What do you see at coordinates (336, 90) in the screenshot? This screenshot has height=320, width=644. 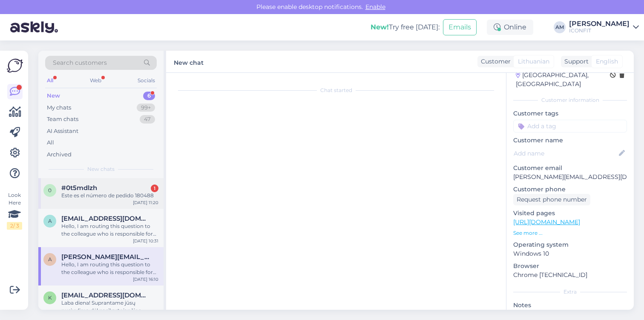 I see `div: Chat started` at bounding box center [336, 90].